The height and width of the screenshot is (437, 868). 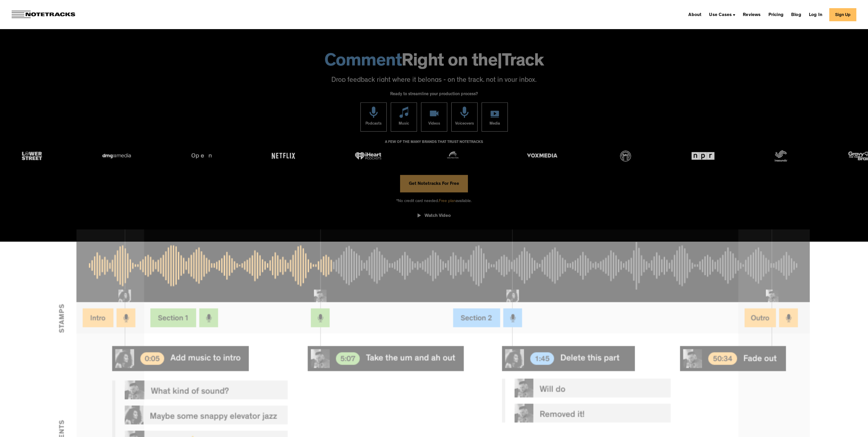 What do you see at coordinates (447, 201) in the screenshot?
I see `span: Free plan` at bounding box center [447, 201].